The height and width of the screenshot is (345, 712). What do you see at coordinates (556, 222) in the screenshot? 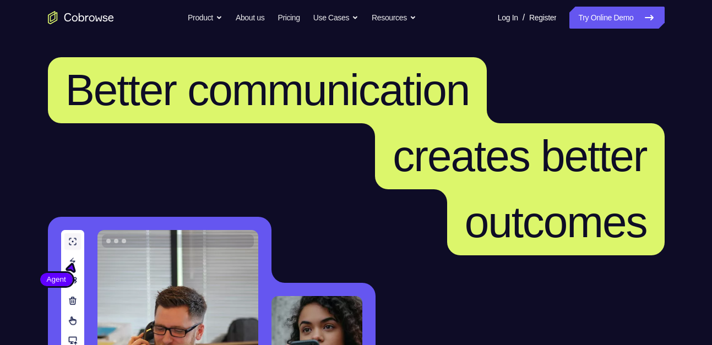
I see `span: outcomes` at bounding box center [556, 222].